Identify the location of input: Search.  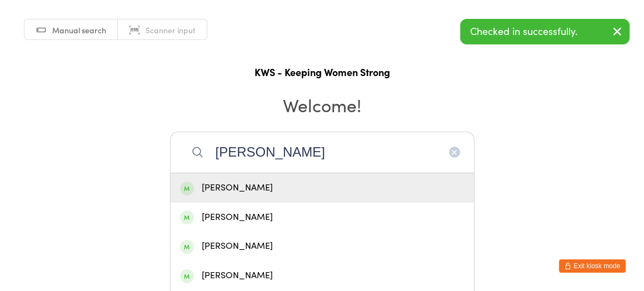
(322, 152).